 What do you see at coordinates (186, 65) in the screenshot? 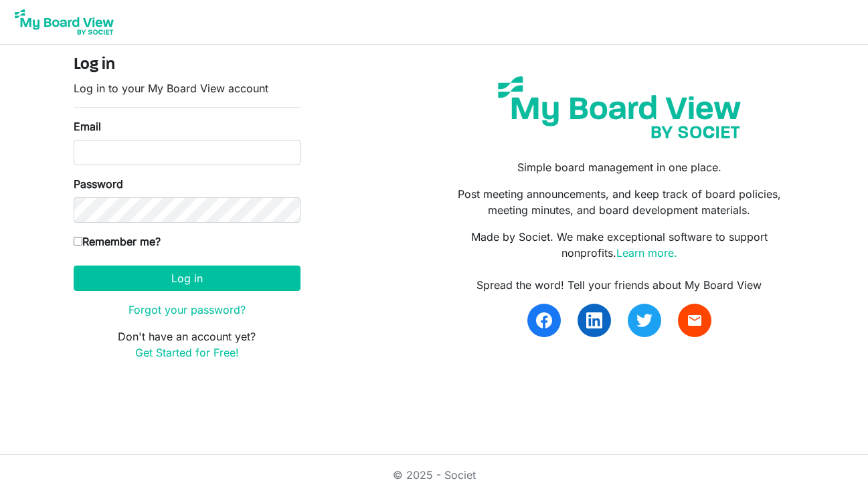
I see `h4: Log in` at bounding box center [186, 65].